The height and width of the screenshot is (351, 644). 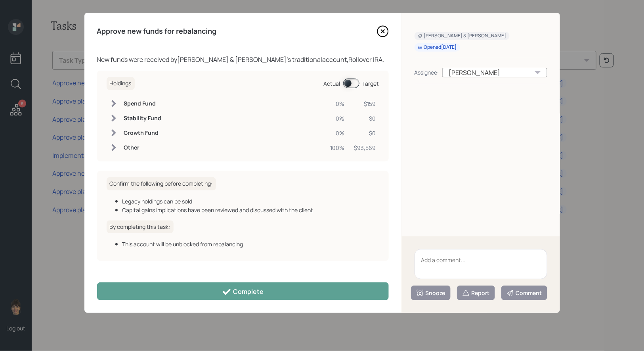 I want to click on div: Actual, so click(x=332, y=83).